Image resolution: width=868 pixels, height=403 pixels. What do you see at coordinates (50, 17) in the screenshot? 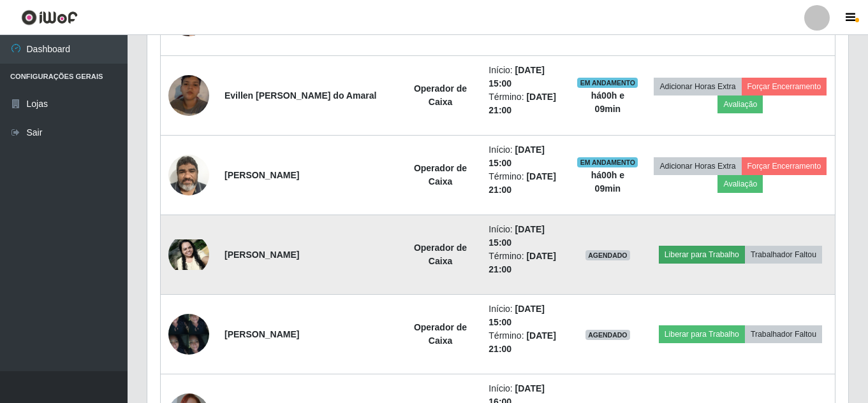
I see `img: CoreUI Logo` at bounding box center [50, 17].